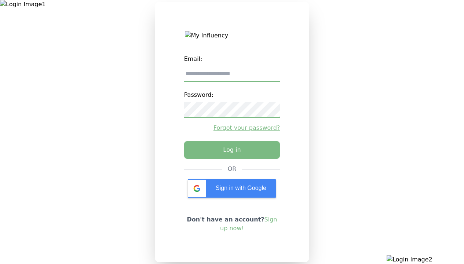 The image size is (464, 264). I want to click on button: Log in, so click(232, 150).